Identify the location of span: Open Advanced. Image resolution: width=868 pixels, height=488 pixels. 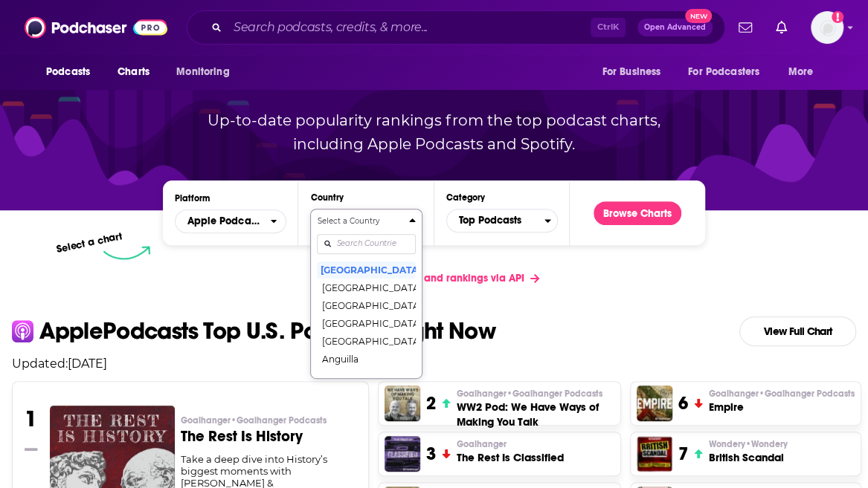
(674, 28).